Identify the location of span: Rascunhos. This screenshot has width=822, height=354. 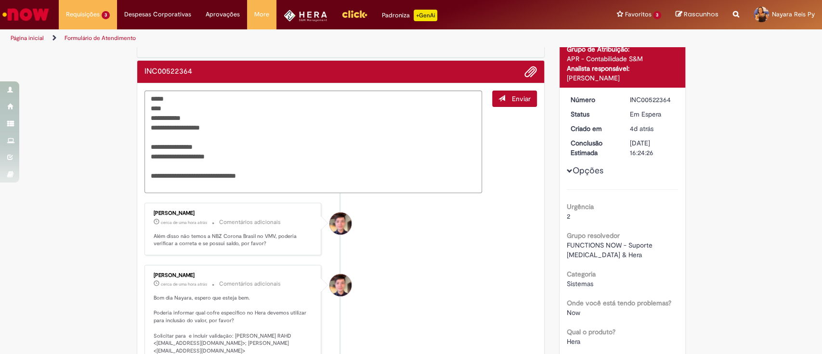
(701, 14).